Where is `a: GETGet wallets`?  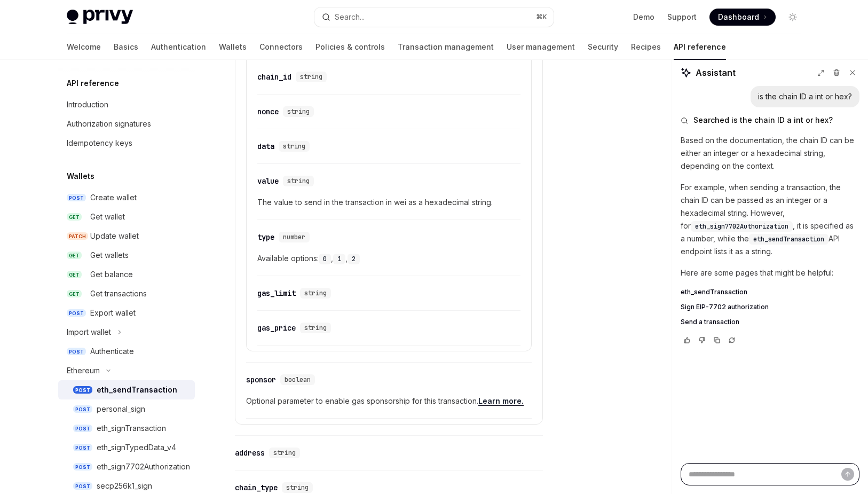 a: GETGet wallets is located at coordinates (127, 255).